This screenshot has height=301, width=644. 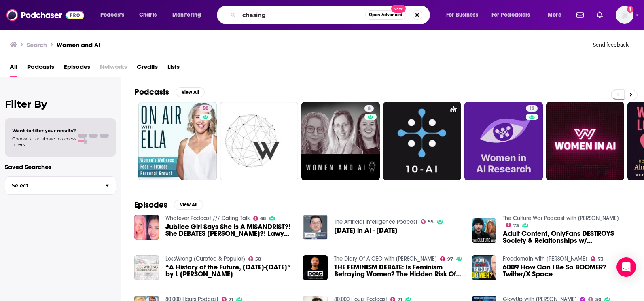 I want to click on a: LessWrong (Curated & Popular), so click(x=205, y=259).